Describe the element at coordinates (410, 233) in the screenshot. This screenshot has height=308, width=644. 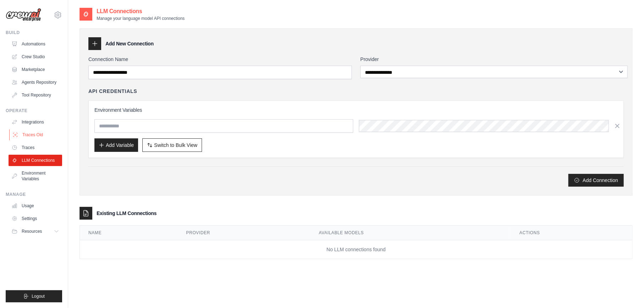
I see `th: Available Models` at that location.